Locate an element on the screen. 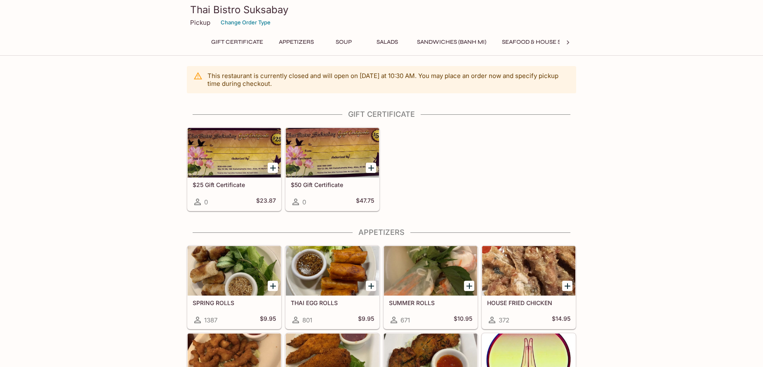  a: THAI EGG ROLLS801$9.95 is located at coordinates (333, 287).